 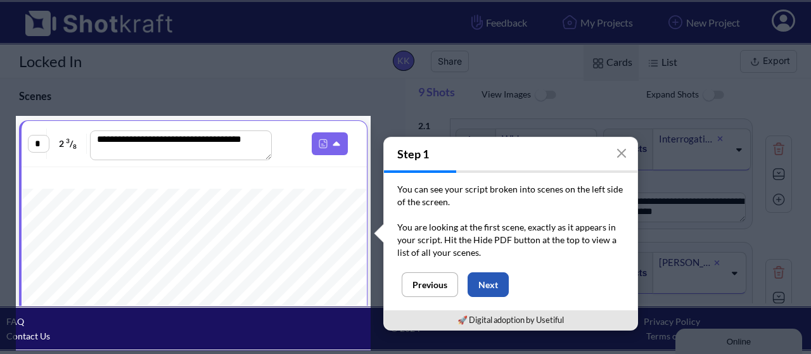 I want to click on span: 8, so click(x=75, y=146).